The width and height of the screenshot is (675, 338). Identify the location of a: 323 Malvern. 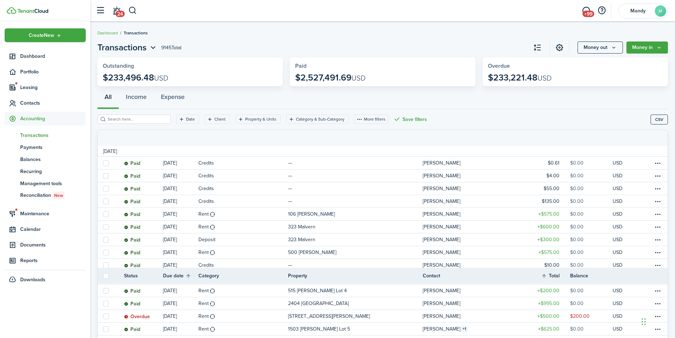
(355, 239).